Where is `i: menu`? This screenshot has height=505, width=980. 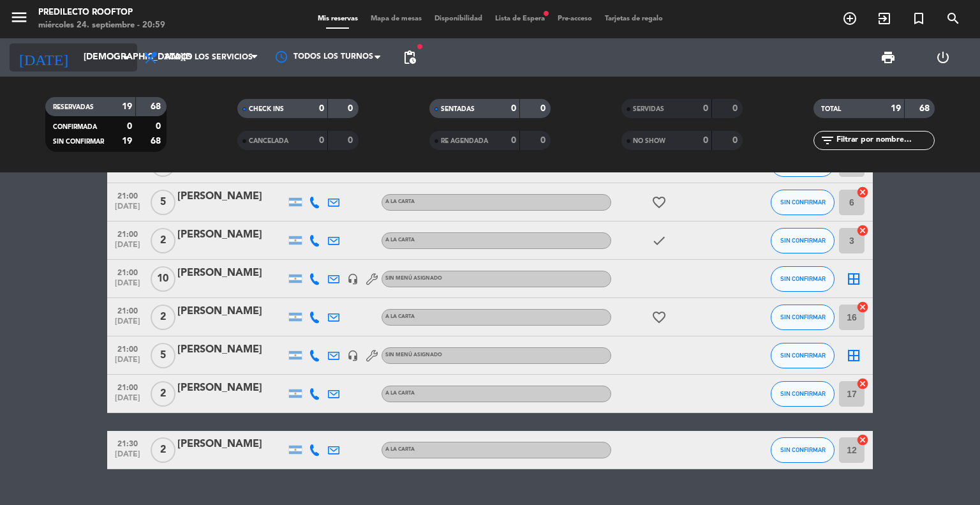
i: menu is located at coordinates (19, 17).